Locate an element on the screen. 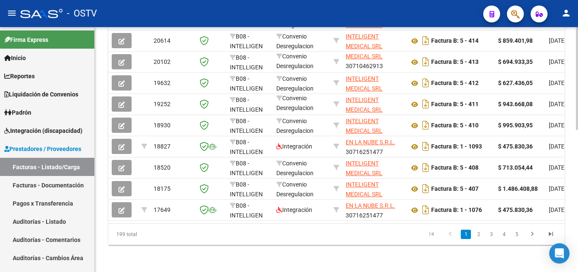 This screenshot has width=578, height=272. a: 1 is located at coordinates (466, 234).